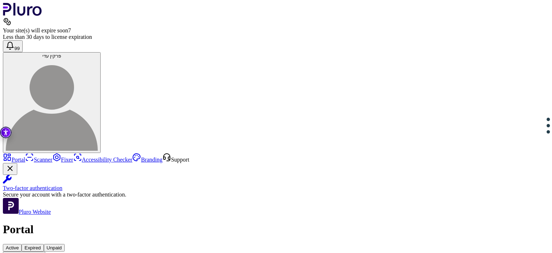  What do you see at coordinates (32, 247) in the screenshot?
I see `button: Expired` at bounding box center [32, 247].